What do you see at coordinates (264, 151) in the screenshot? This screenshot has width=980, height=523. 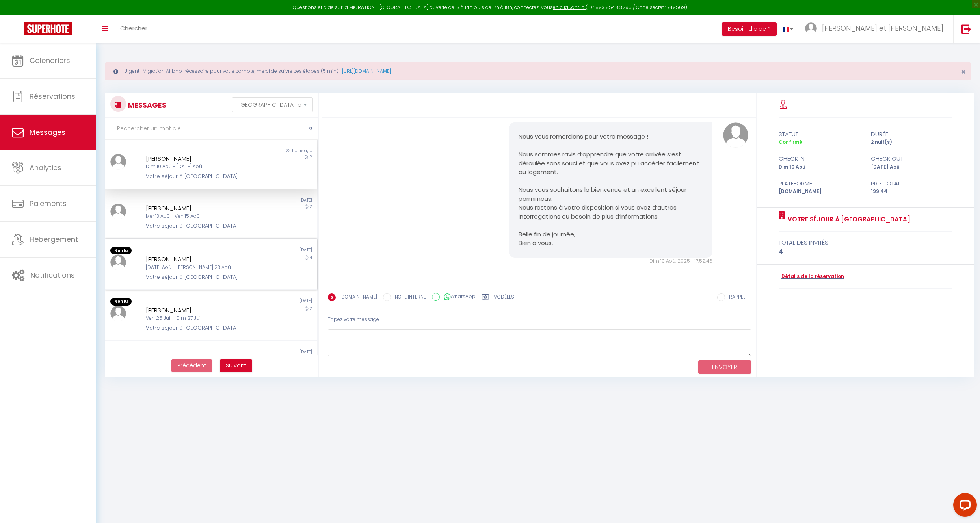 I see `div: 23 hours ago` at bounding box center [264, 151].